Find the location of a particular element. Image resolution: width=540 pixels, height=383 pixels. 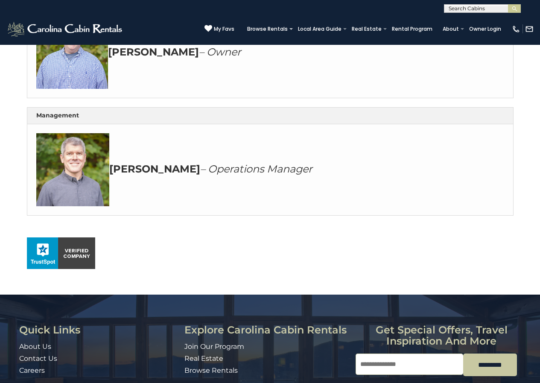

a: Careers is located at coordinates (32, 370).